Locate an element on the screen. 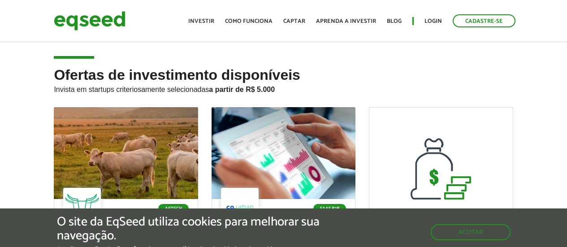  a: Como funciona is located at coordinates (249, 21).